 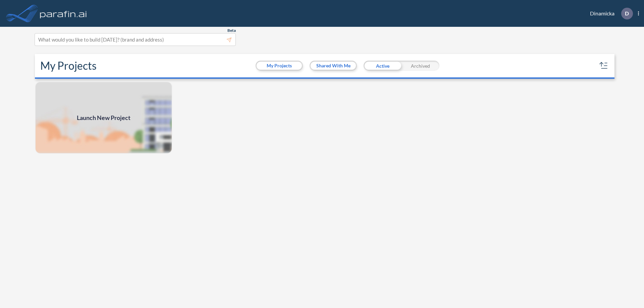 I want to click on a: Launch New Project, so click(x=104, y=117).